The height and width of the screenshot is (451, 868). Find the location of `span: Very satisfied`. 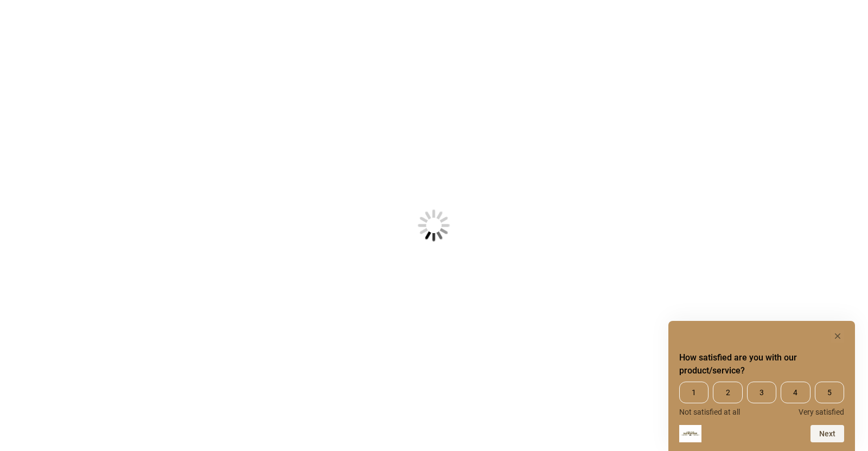

span: Very satisfied is located at coordinates (821, 412).